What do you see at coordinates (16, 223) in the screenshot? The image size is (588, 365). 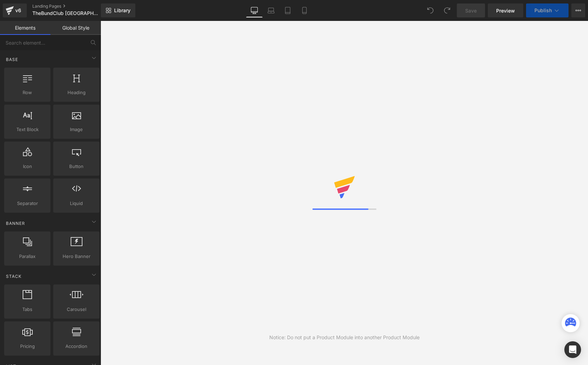 I see `span: Banner` at bounding box center [16, 223].